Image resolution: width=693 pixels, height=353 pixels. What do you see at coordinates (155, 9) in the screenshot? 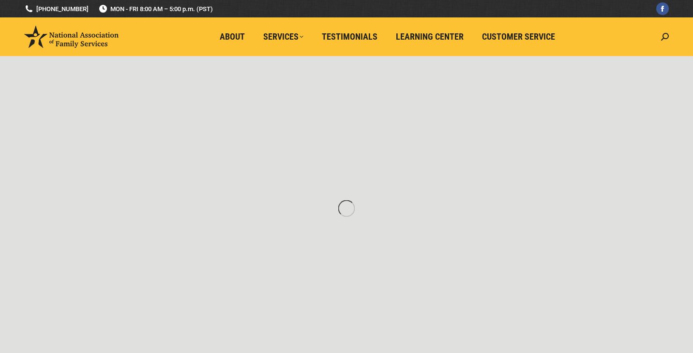
I see `span: MON - FRI 8:00 AM – 5:00 p.m. (PST)` at bounding box center [155, 9].